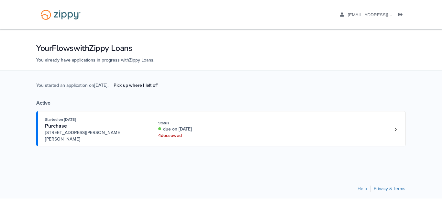 The width and height of the screenshot is (442, 205). Describe the element at coordinates (95, 60) in the screenshot. I see `span: You already have applications in progress with Zippy Loans .` at that location.